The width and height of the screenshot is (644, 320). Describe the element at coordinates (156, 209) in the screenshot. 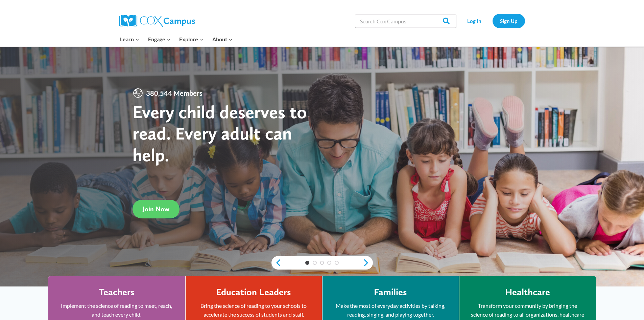

I see `span: Join Now` at that location.